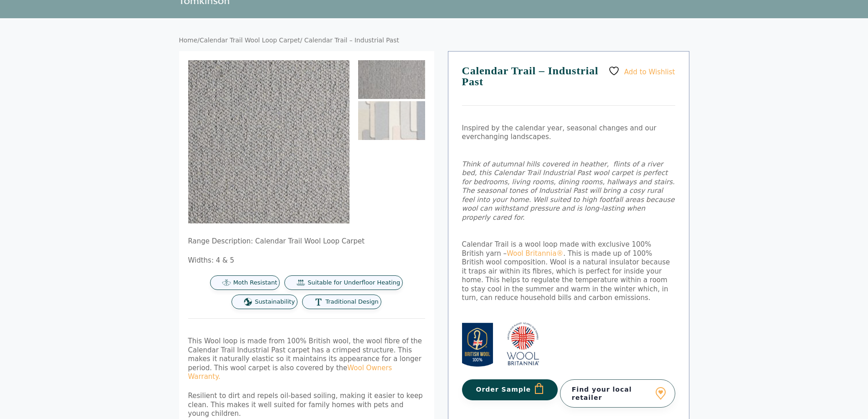  I want to click on a: Wool Owners Warranty., so click(290, 373).